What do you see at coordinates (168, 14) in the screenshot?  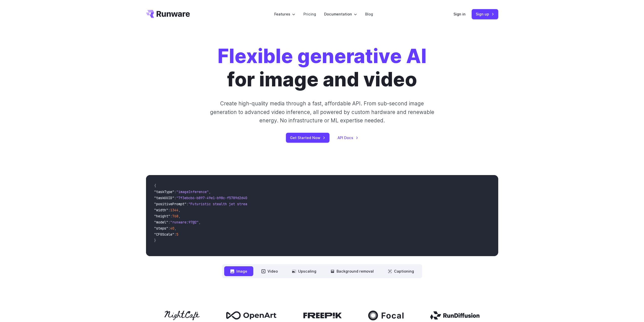 I see `a: Go to /` at bounding box center [168, 14].